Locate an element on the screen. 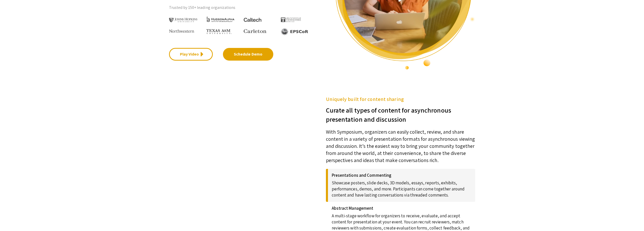 The image size is (644, 231). a: Schedule Demo is located at coordinates (248, 54).